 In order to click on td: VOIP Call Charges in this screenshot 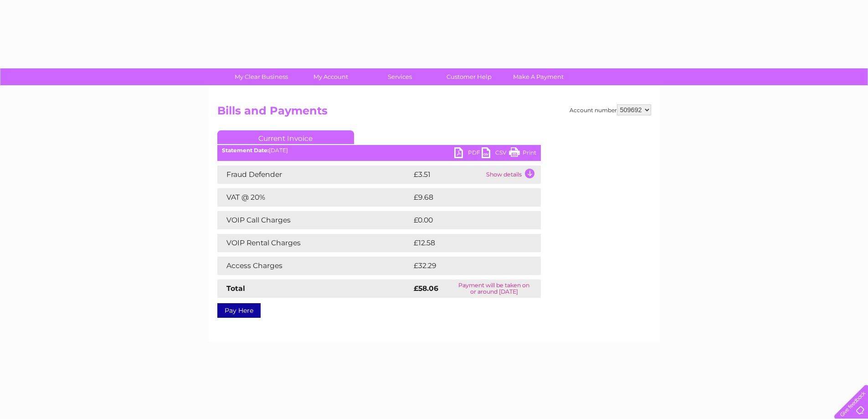, I will do `click(315, 220)`.